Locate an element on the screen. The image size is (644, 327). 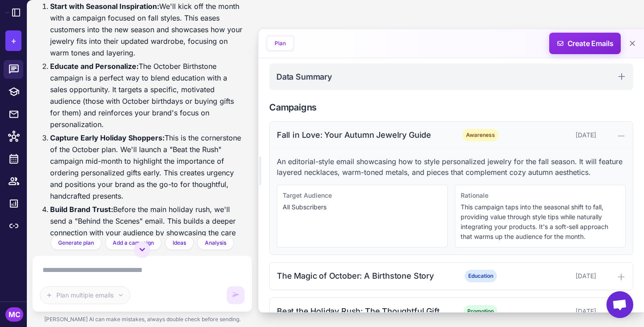
button: Create Emails is located at coordinates (585, 43).